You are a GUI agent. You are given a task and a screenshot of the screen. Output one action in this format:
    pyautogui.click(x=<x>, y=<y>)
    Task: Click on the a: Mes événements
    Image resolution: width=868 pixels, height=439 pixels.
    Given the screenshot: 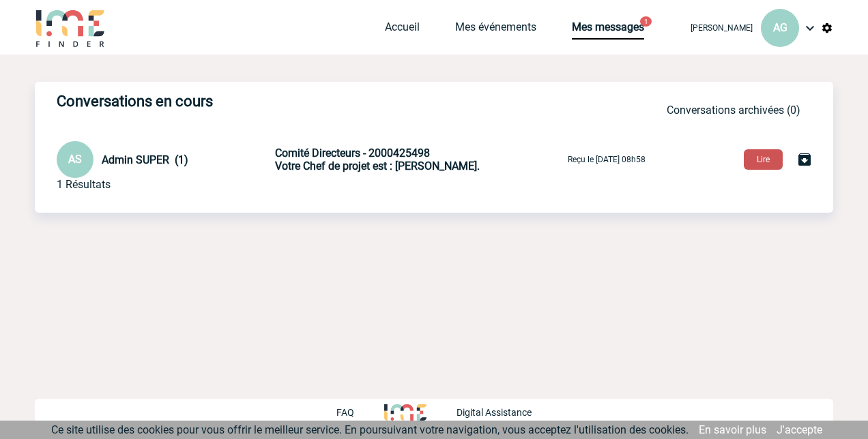 What is the action you would take?
    pyautogui.click(x=495, y=30)
    